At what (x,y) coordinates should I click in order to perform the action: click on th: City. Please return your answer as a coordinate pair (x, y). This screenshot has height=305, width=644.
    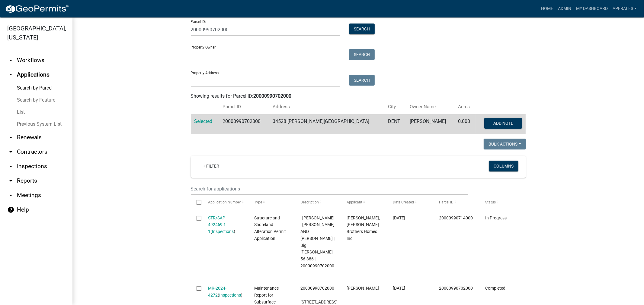
    Looking at the image, I should click on (395, 107).